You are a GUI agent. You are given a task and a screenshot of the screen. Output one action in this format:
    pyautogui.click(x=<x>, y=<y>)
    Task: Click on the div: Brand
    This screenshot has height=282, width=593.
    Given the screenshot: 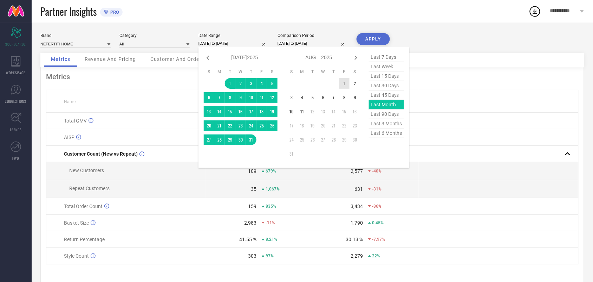 What is the action you would take?
    pyautogui.click(x=76, y=36)
    